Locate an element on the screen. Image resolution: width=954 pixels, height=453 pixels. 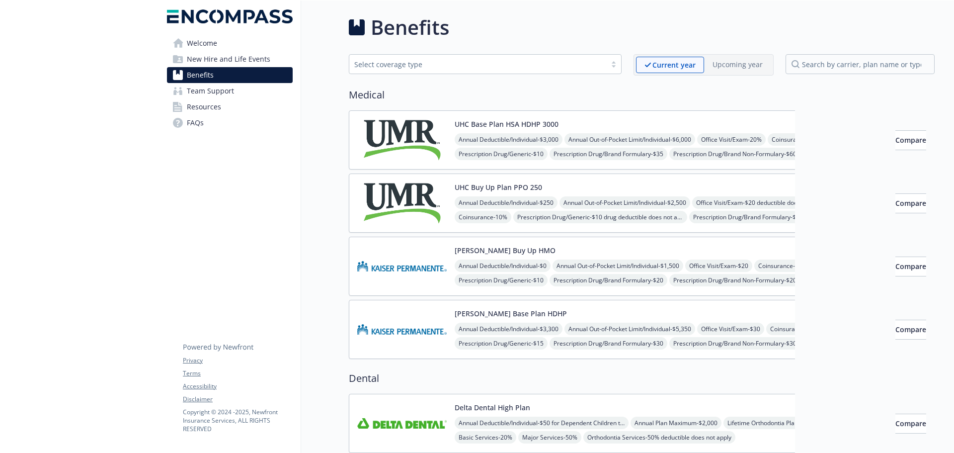
span: Prescription Drug/Brand Formulary - $30 drug deductible does not apply is located at coordinates (776, 217).